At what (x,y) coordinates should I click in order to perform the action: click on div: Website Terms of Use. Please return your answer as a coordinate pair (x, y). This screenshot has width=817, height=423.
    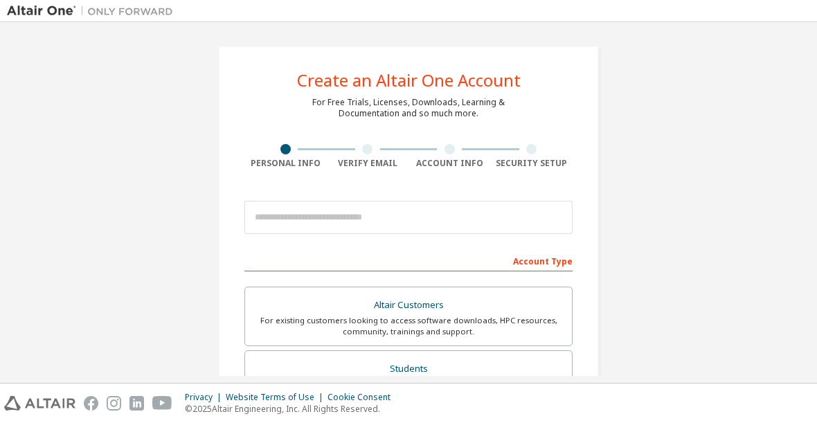
    Looking at the image, I should click on (276, 397).